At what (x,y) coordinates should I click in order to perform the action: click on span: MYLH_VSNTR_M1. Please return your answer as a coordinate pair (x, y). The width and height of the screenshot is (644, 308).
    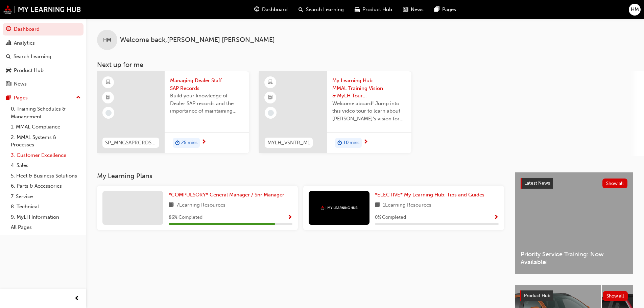
    Looking at the image, I should click on (289, 143).